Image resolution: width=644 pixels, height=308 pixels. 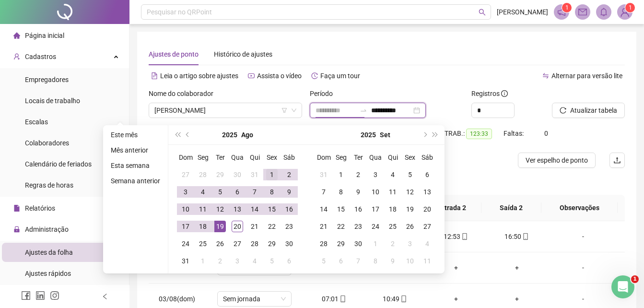 What do you see at coordinates (334, 299) in the screenshot?
I see `div: 07:01` at bounding box center [334, 299].